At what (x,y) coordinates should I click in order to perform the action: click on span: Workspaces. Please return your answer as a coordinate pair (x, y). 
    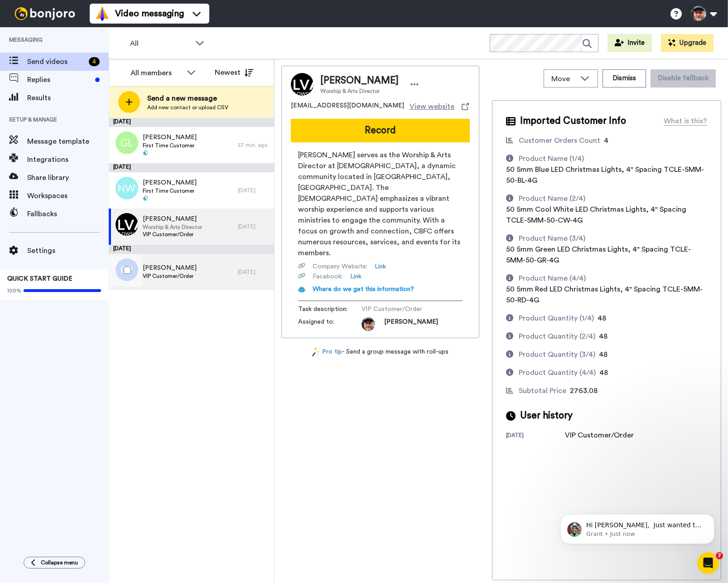
    Looking at the image, I should click on (68, 196).